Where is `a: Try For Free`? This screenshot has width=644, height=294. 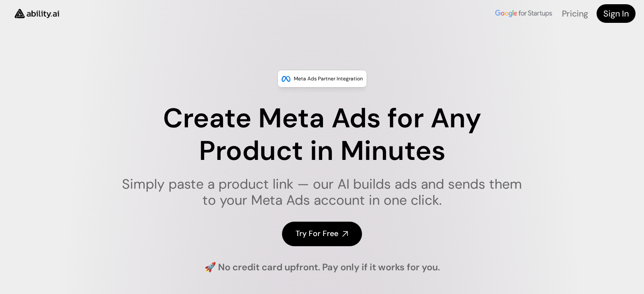 a: Try For Free is located at coordinates (322, 233).